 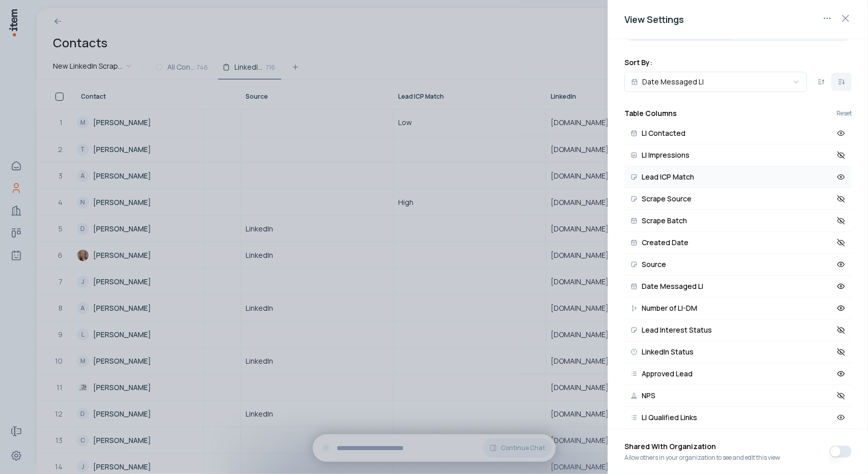 What do you see at coordinates (738, 243) in the screenshot?
I see `button: Created Date` at bounding box center [738, 243].